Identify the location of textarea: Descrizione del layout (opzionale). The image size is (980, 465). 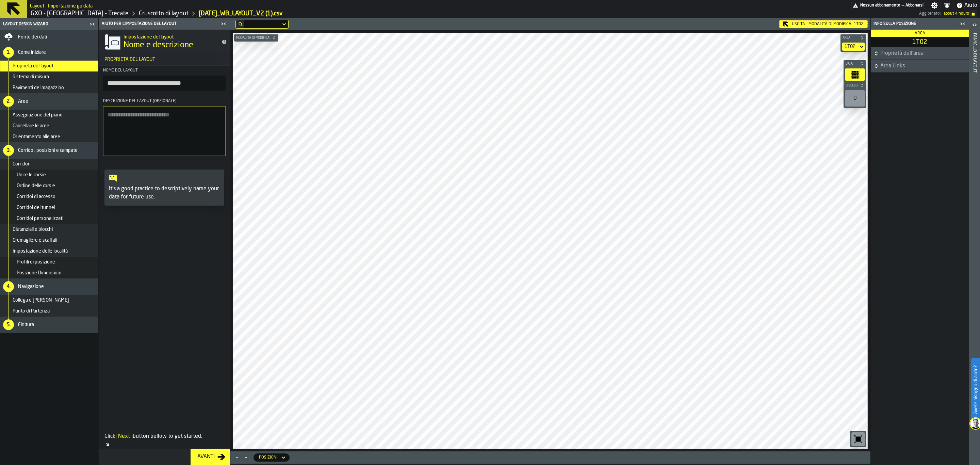
(164, 131).